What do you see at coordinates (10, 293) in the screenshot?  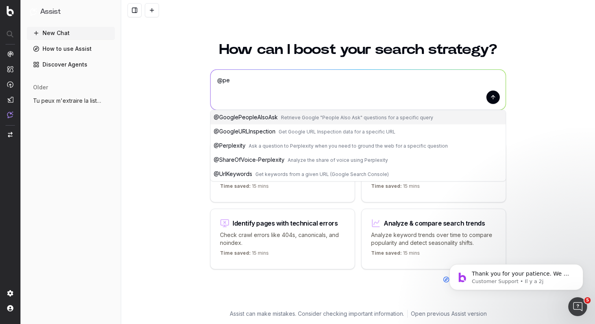 I see `img: Setting` at bounding box center [10, 293].